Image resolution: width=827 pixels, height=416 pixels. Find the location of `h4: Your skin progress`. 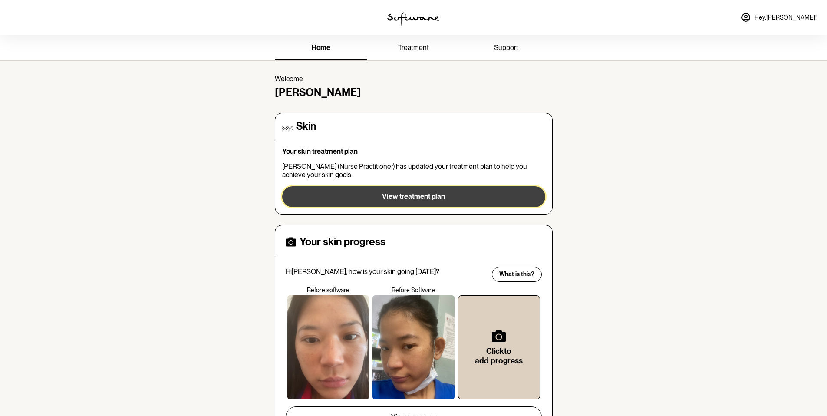

h4: Your skin progress is located at coordinates (342, 242).